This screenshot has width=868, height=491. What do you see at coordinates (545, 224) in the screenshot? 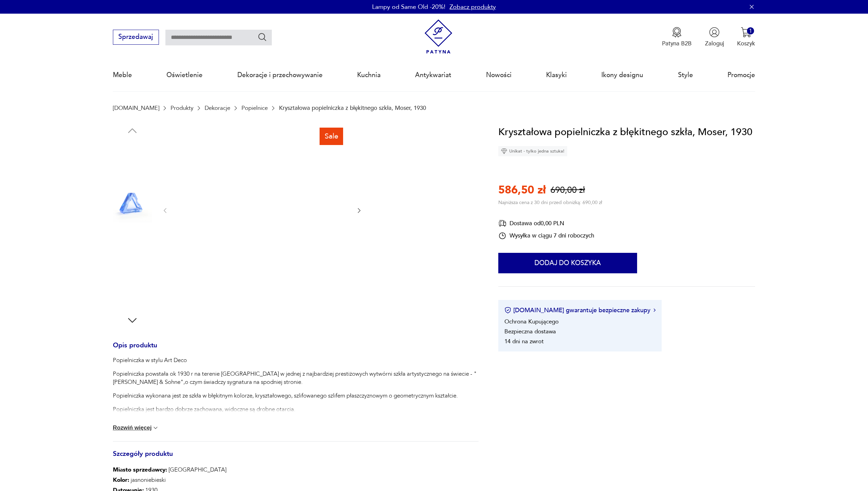
I see `div: Dostawa od 0,00 PLN` at bounding box center [545, 224].